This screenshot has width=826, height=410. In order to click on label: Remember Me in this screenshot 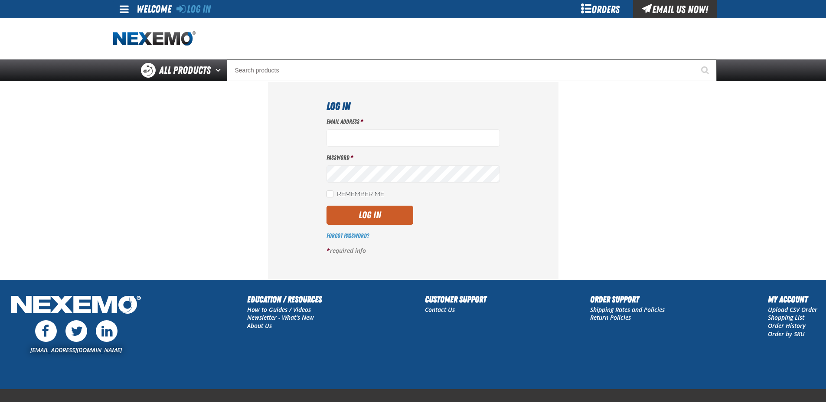, I will do `click(355, 194)`.